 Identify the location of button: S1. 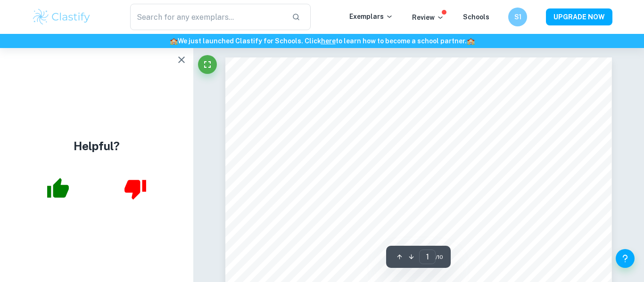
(518, 17).